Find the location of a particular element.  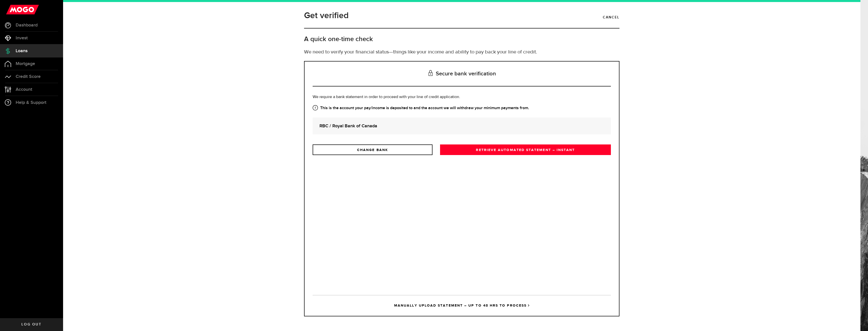

a: CHANGE BANK is located at coordinates (372, 150).